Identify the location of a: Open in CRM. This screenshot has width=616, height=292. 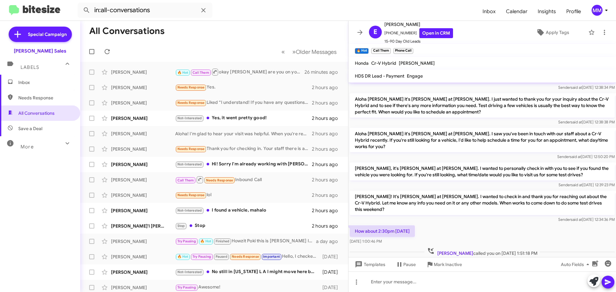
(436, 33).